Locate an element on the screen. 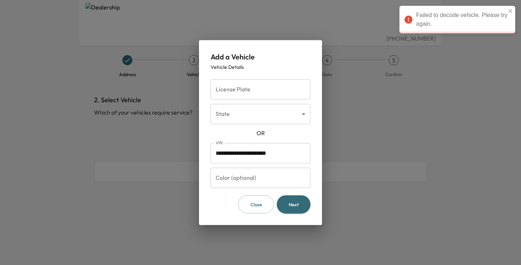 The height and width of the screenshot is (265, 521). div: Failed to decode vehicle. Please try again. is located at coordinates (457, 20).